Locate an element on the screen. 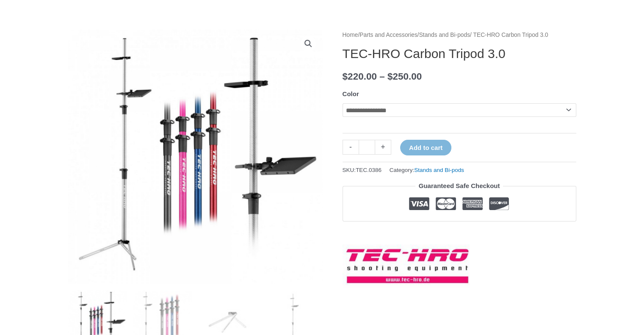 The height and width of the screenshot is (335, 644). legend: Guaranteed Safe Checkout is located at coordinates (459, 186).